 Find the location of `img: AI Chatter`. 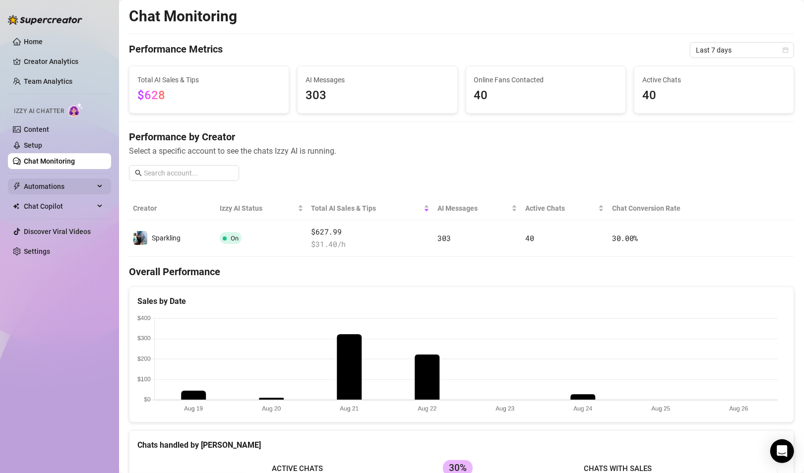

img: AI Chatter is located at coordinates (75, 110).